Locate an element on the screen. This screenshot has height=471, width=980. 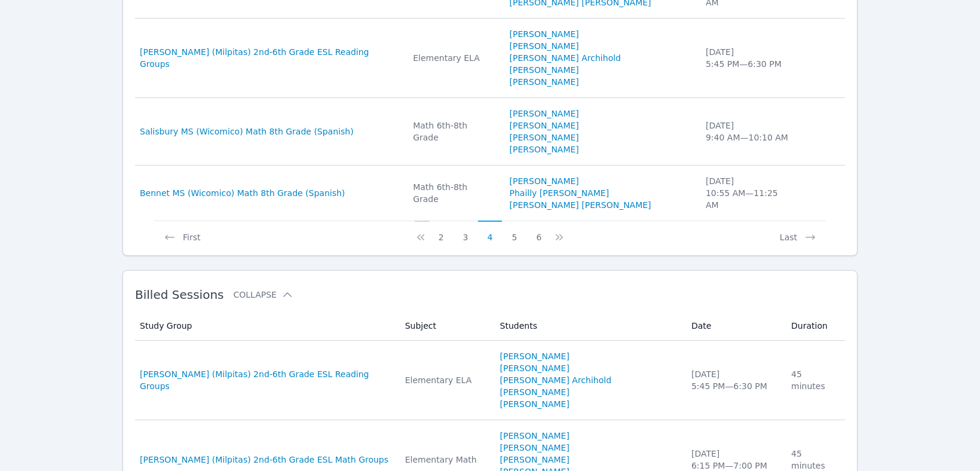
th: Students is located at coordinates (589, 326).